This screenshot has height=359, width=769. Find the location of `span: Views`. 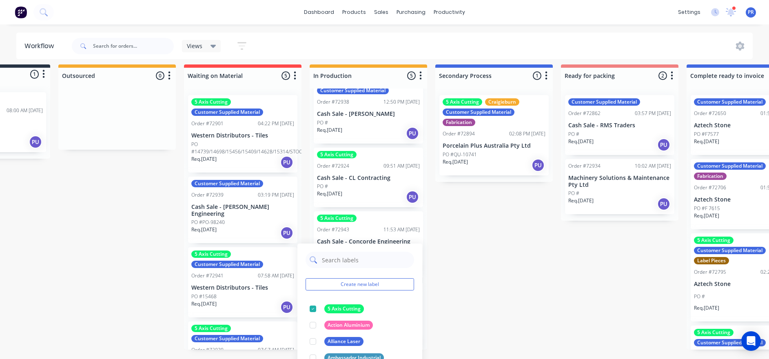

span: Views is located at coordinates (195, 46).